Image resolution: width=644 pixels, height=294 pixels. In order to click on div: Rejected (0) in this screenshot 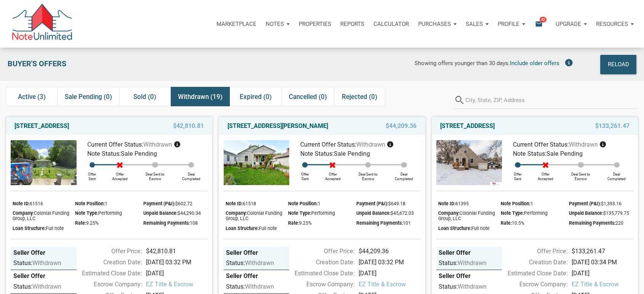, I will do `click(359, 96)`.